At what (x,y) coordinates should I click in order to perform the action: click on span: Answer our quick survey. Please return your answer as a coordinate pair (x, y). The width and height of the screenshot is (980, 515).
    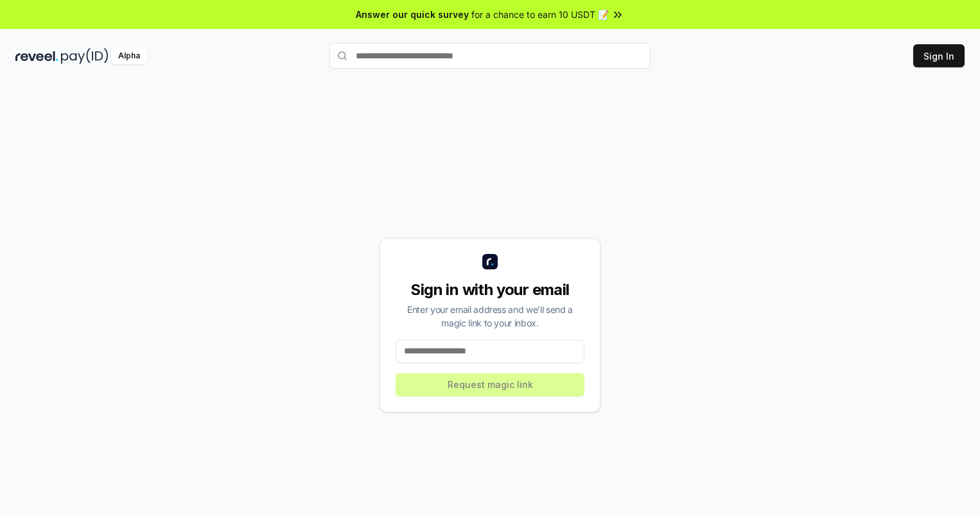
    Looking at the image, I should click on (412, 14).